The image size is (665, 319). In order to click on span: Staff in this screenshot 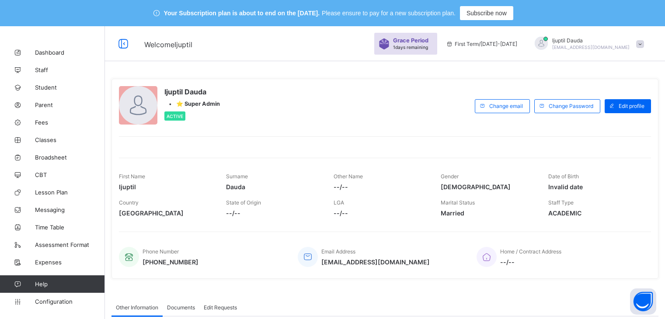, I will do `click(70, 70)`.